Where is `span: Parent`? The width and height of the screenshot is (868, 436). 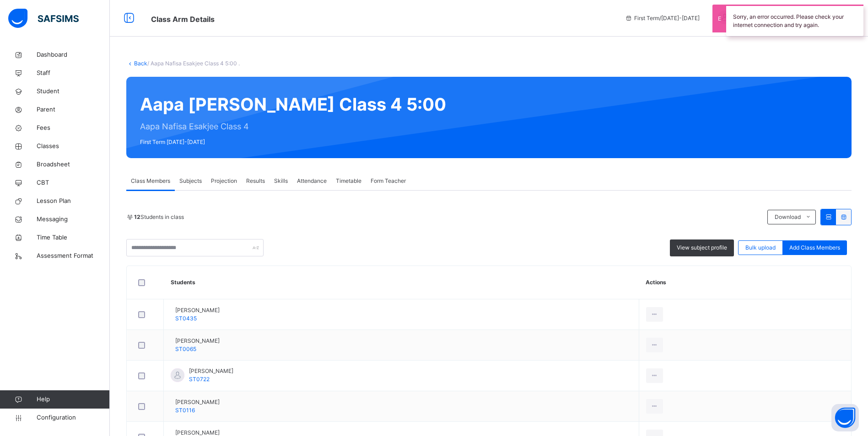
span: Parent is located at coordinates (73, 110).